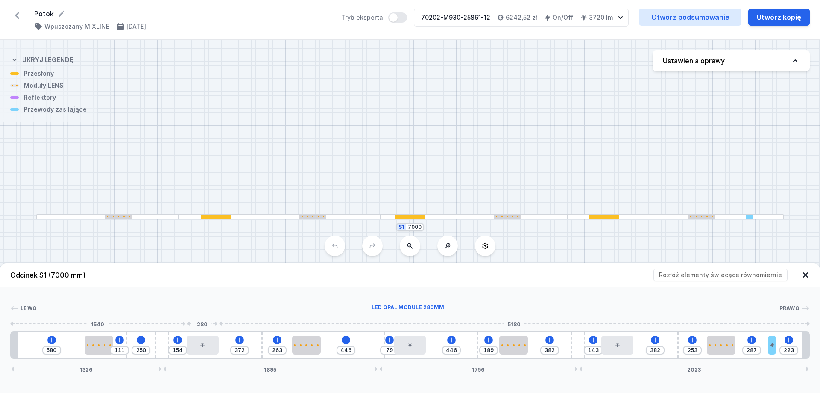  What do you see at coordinates (731, 61) in the screenshot?
I see `button: Ustawienia oprawy` at bounding box center [731, 61].